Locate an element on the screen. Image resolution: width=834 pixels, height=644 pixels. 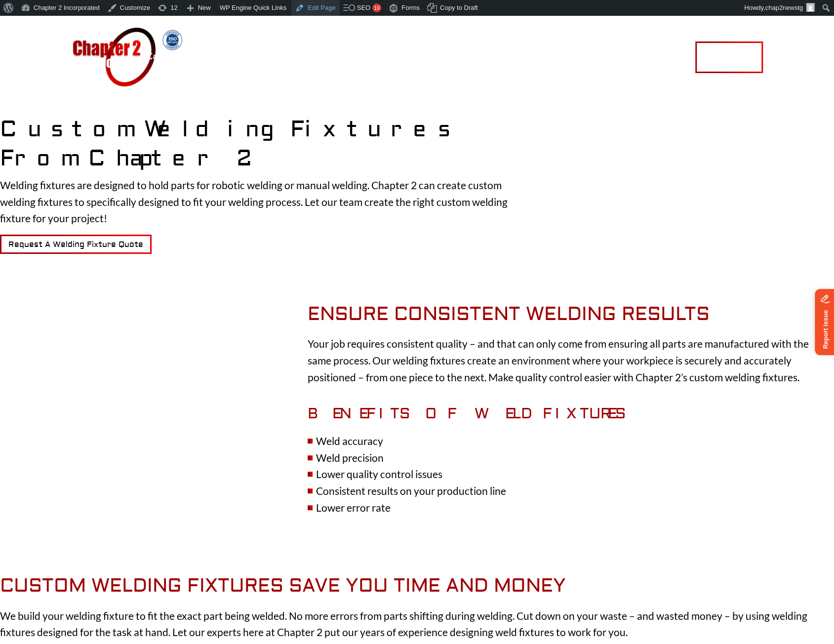
h2: Ensure Consistent Welding Results is located at coordinates (571, 315).